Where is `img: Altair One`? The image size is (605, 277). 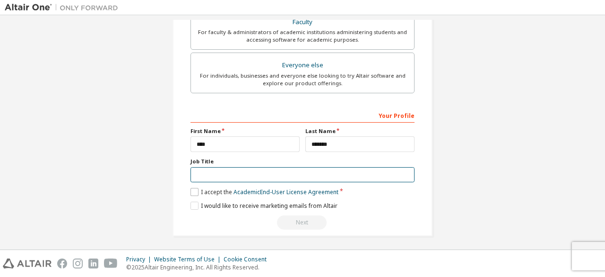 img: Altair One is located at coordinates (64, 8).